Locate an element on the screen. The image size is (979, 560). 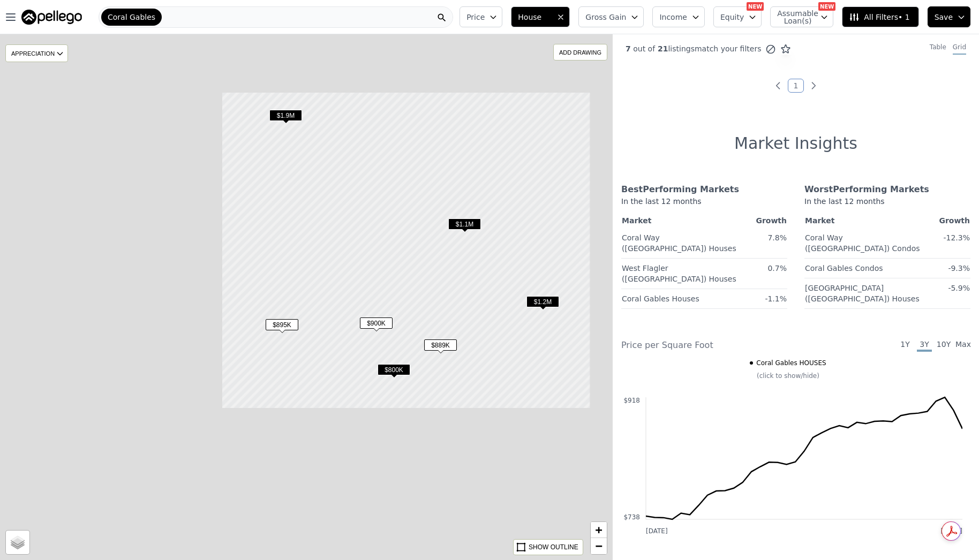
div: ADD DRAWING is located at coordinates (580, 52).